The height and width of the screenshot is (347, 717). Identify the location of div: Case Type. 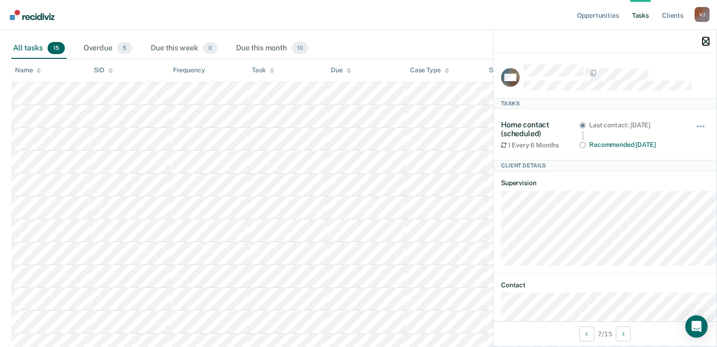
(430, 70).